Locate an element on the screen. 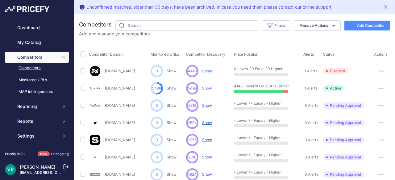  span: Competitor Domain is located at coordinates (106, 54).